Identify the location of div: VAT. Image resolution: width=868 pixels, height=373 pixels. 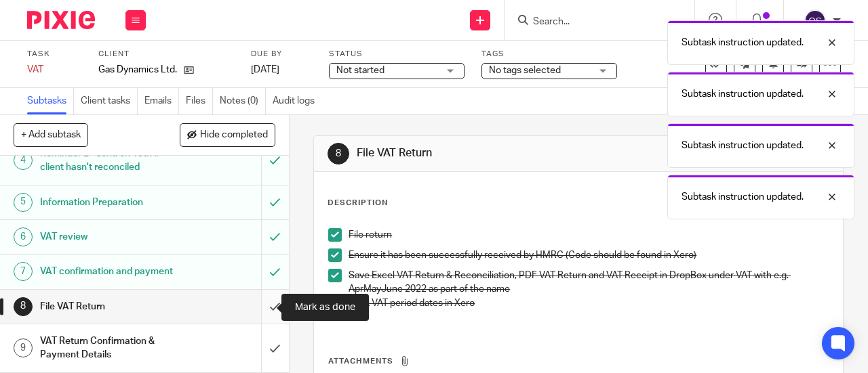
(54, 69).